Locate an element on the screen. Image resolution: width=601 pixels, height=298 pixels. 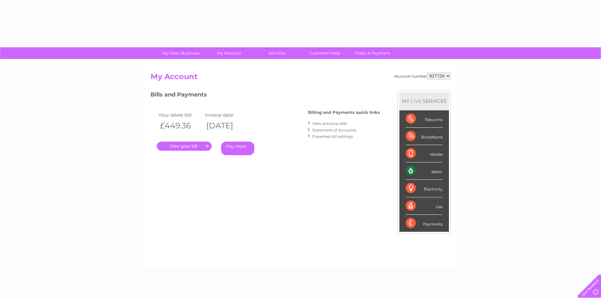
a: Make A Payment is located at coordinates (372, 53).